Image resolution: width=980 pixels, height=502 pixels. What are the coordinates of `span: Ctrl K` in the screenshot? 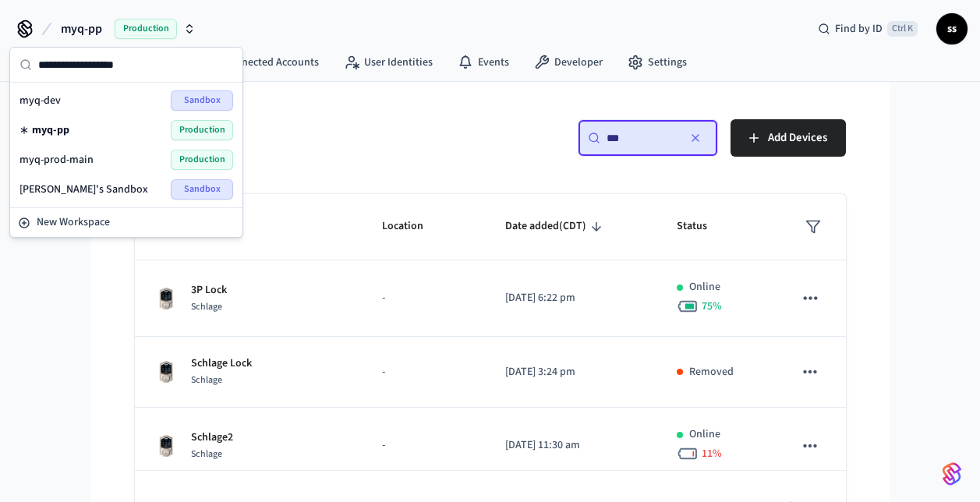 It's located at (902, 29).